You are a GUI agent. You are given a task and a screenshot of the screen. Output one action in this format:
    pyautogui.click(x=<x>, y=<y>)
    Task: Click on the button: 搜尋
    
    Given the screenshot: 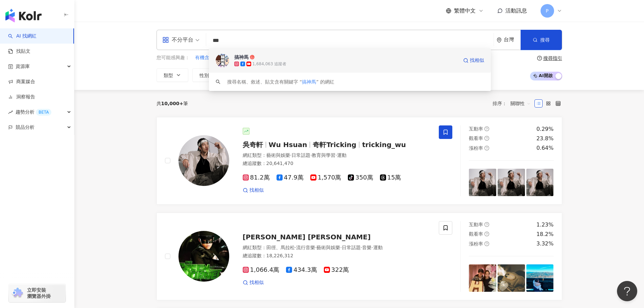 What is the action you would take?
    pyautogui.click(x=541, y=40)
    